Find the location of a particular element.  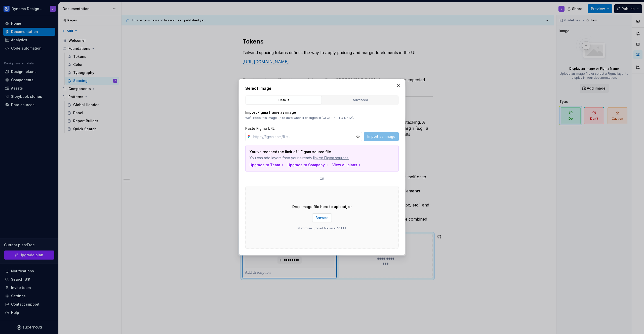

div: Advanced is located at coordinates (360, 100).